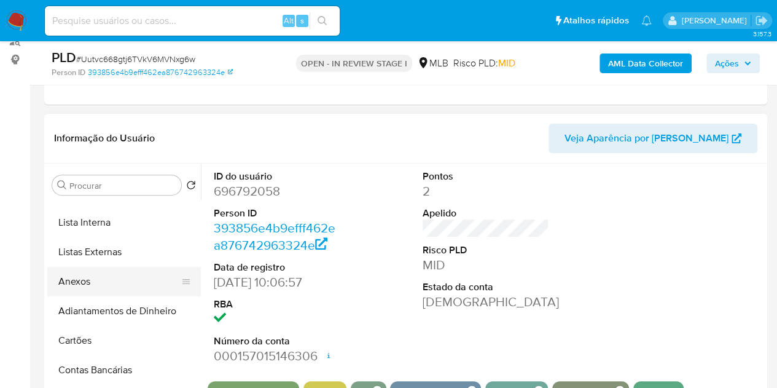 The image size is (777, 388). Describe the element at coordinates (289, 20) in the screenshot. I see `span: Alt` at that location.